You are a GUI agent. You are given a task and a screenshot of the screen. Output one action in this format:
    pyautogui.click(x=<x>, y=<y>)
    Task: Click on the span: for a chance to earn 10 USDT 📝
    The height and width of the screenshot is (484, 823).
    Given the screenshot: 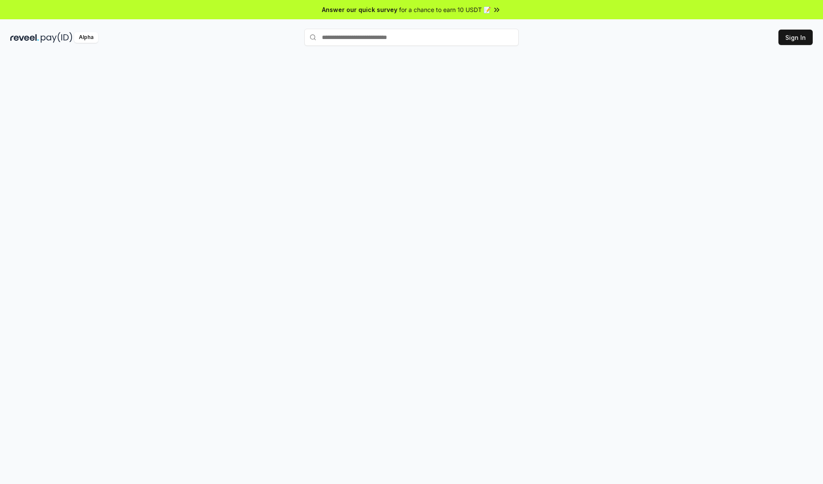 What is the action you would take?
    pyautogui.click(x=445, y=9)
    